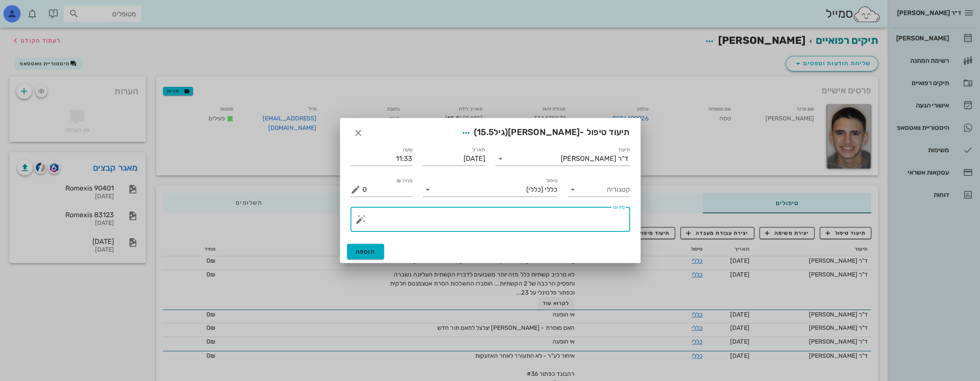 This screenshot has width=980, height=381. Describe the element at coordinates (405, 181) in the screenshot. I see `label: מחיר ₪` at that location.